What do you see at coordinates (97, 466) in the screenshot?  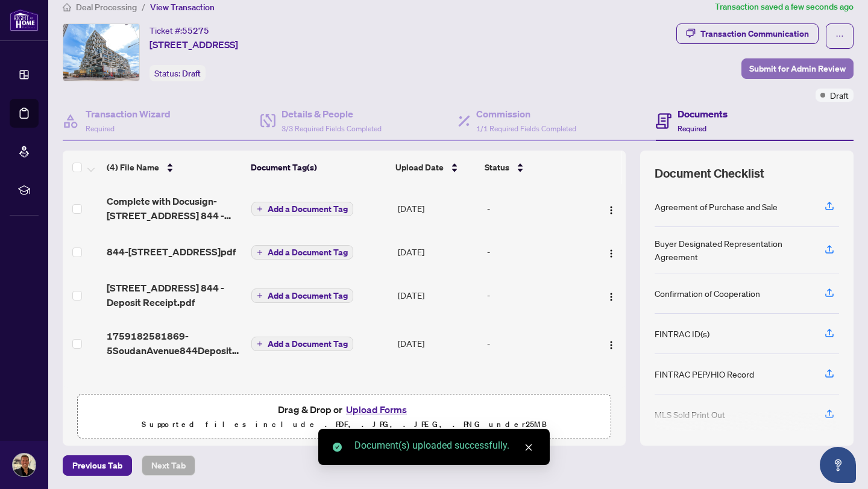 I see `button: Previous Tab` at bounding box center [97, 466].